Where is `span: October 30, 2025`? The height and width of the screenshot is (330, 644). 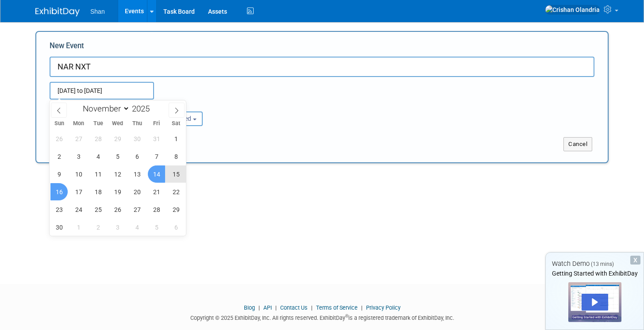 span: October 30, 2025 is located at coordinates (137, 138).